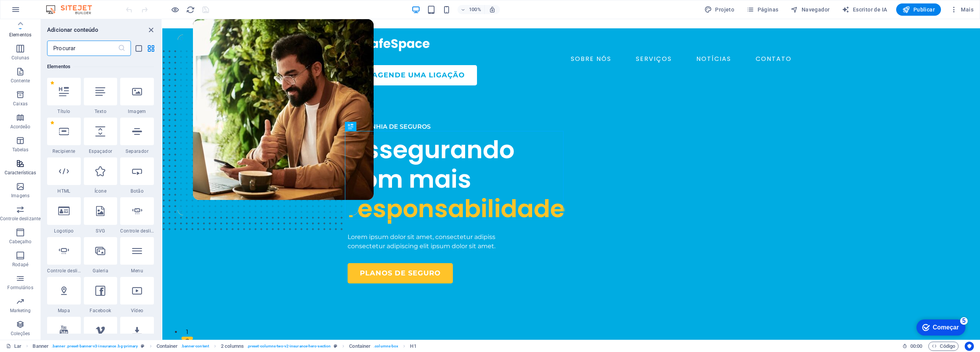 The image size is (980, 352). I want to click on button: Mais, so click(962, 9).